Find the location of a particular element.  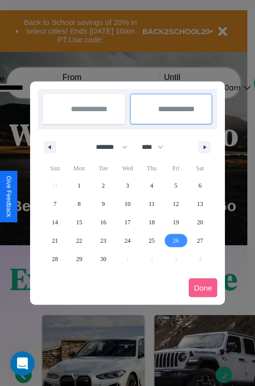

span: Thu is located at coordinates (152, 168).